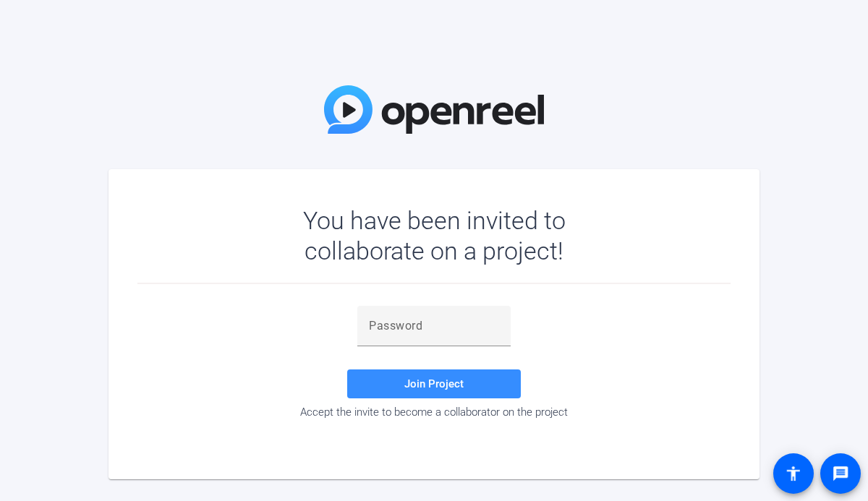 Image resolution: width=868 pixels, height=501 pixels. Describe the element at coordinates (434, 384) in the screenshot. I see `button: Join Project` at that location.